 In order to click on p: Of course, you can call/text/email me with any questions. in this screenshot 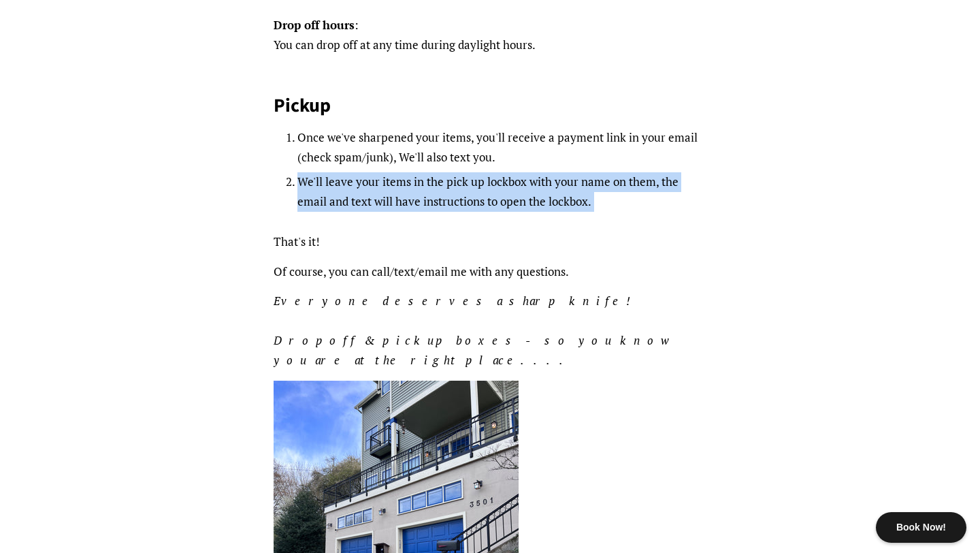, I will do `click(490, 271)`.